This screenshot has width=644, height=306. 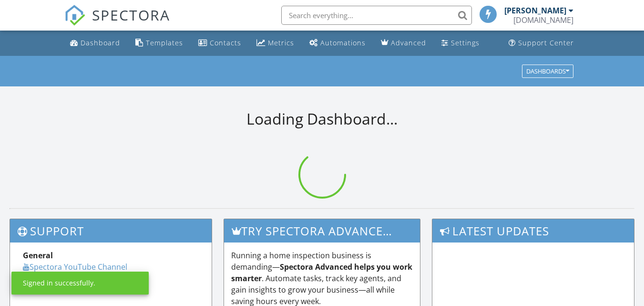 I want to click on a: SPECTORA, so click(x=117, y=23).